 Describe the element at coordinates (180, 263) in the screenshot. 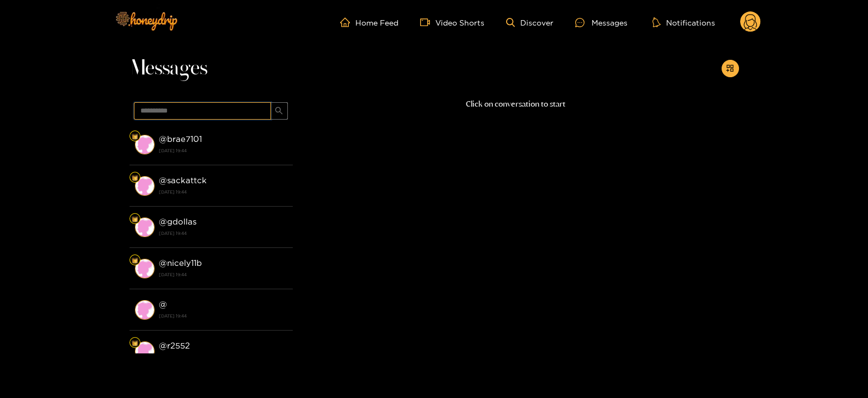

I see `strong: @ nicely11b` at that location.